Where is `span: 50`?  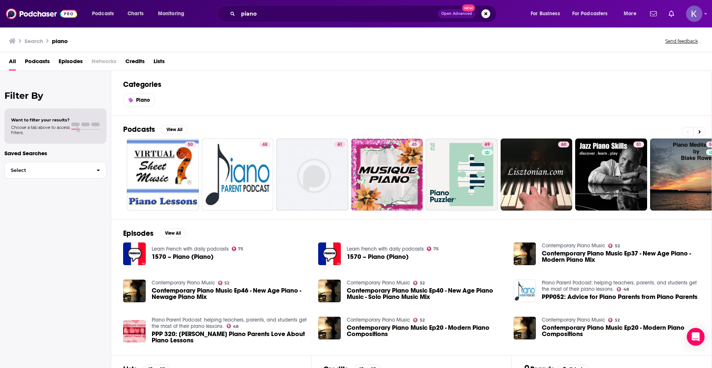
span: 50 is located at coordinates (190, 145).